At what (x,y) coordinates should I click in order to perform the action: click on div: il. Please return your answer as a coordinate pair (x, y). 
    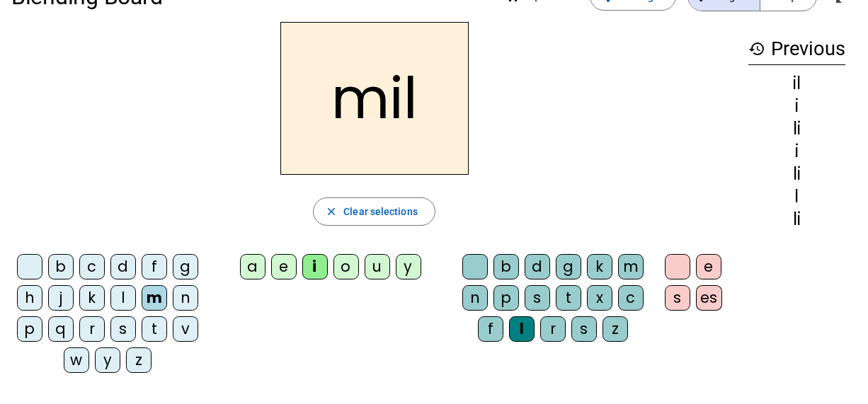
    Looking at the image, I should click on (797, 84).